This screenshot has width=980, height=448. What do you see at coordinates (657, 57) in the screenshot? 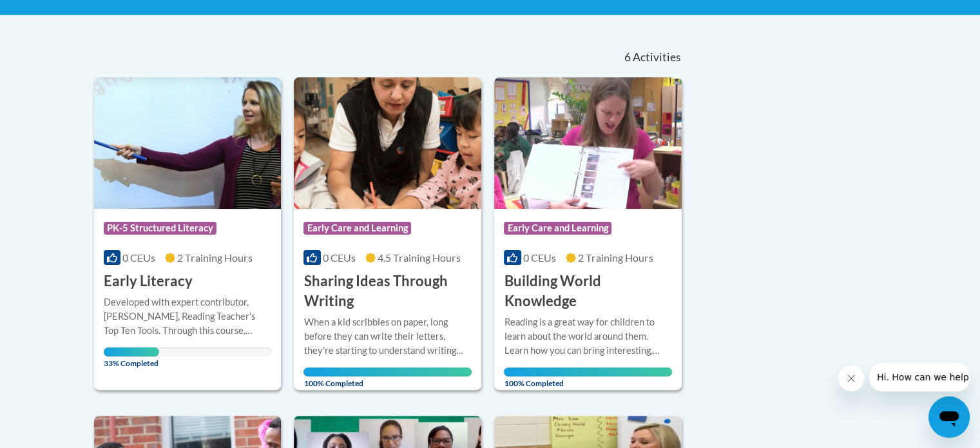
I see `span: Activities` at bounding box center [657, 57].